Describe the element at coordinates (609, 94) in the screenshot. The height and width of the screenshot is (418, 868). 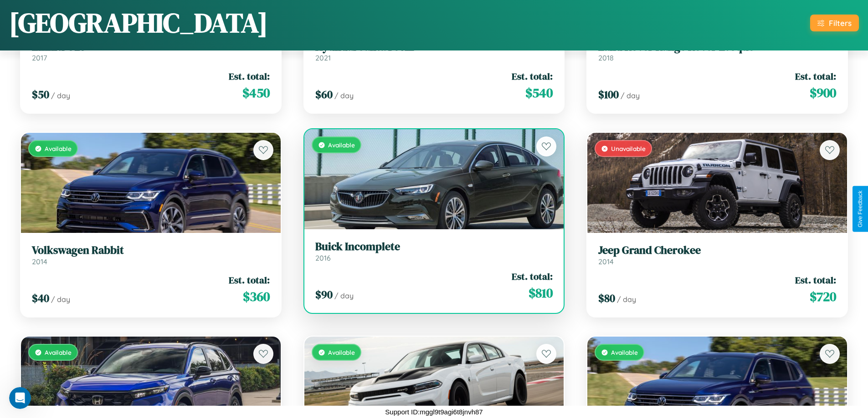
I see `span: $ 100` at that location.